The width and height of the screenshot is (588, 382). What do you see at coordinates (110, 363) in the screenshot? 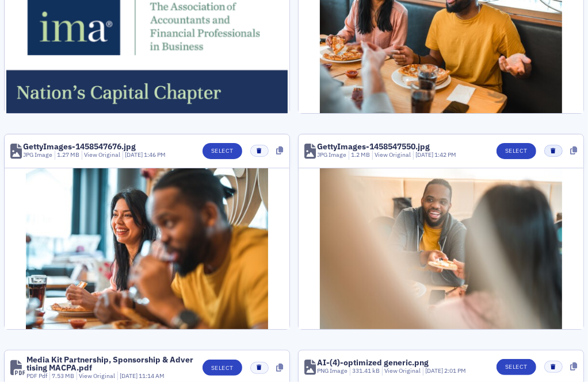
I see `div: Media Kit Partnership, Sponsorship & Advertising MACPA.pdf` at bounding box center [110, 363].